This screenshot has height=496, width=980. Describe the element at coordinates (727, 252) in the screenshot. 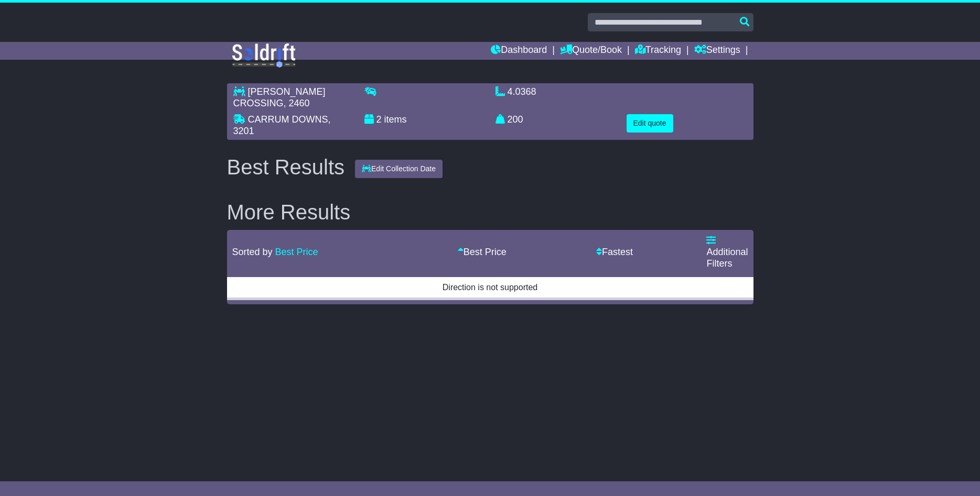

I see `a: Additional Filters` at that location.